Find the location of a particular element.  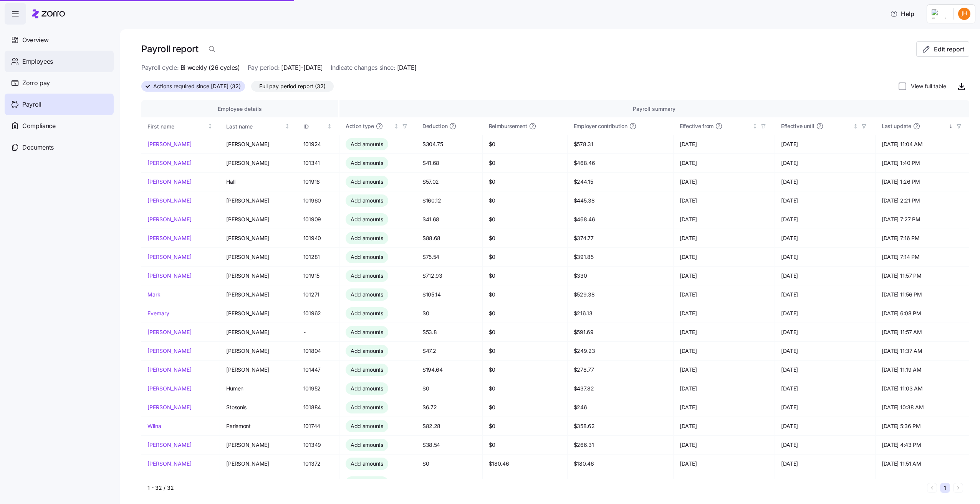

th: Last updateSorted descending is located at coordinates (922, 126).